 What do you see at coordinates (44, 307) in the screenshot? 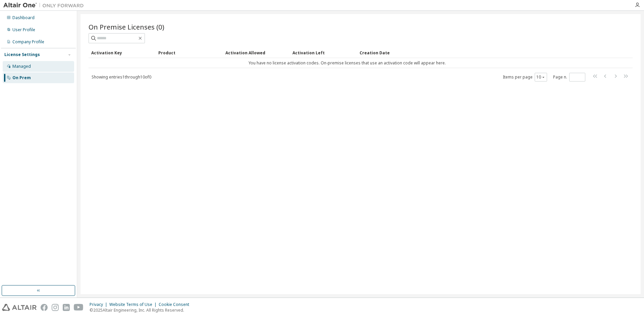
I see `img: facebook.svg` at bounding box center [44, 307].